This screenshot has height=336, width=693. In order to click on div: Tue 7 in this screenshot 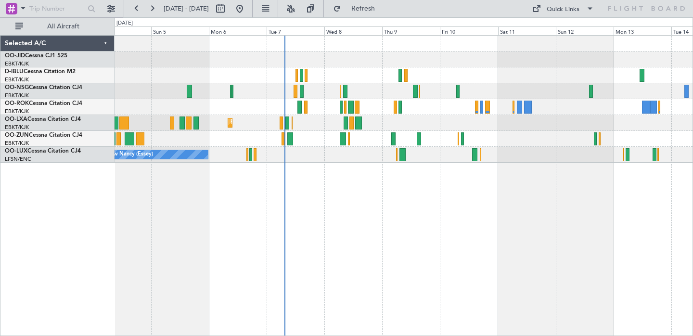, I will do `click(295, 31)`.